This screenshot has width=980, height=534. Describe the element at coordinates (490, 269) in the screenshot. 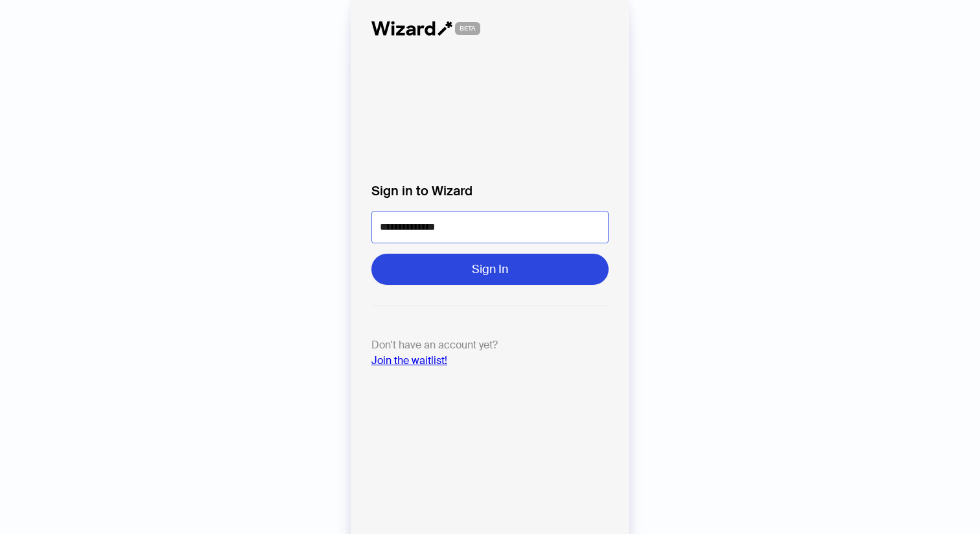

I see `button: Sign In` at that location.